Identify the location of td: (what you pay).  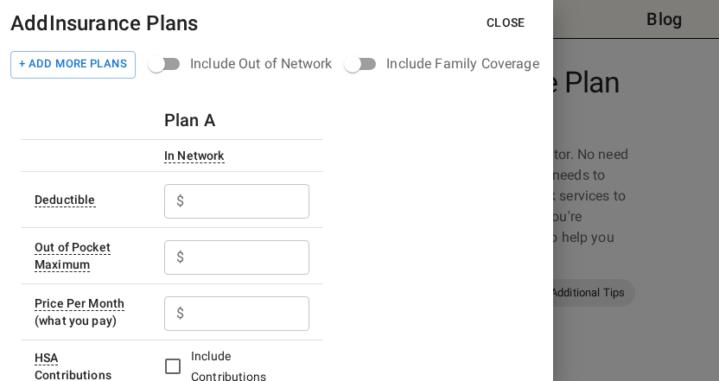
(86, 311).